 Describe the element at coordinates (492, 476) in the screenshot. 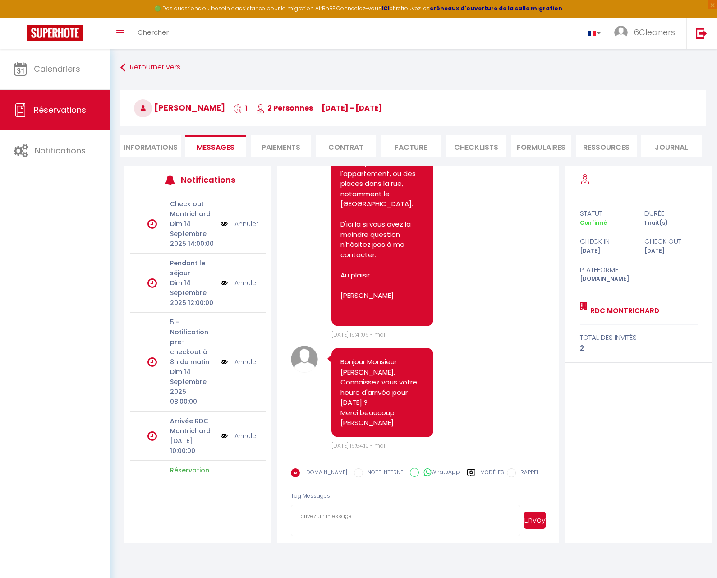

I see `label: Modèles` at that location.